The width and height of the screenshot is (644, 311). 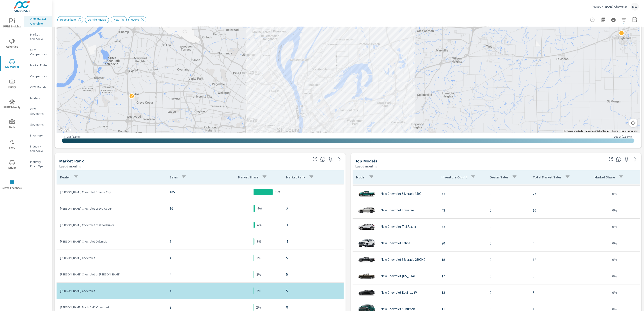 What do you see at coordinates (556, 226) in the screenshot?
I see `p: 9` at bounding box center [556, 226].